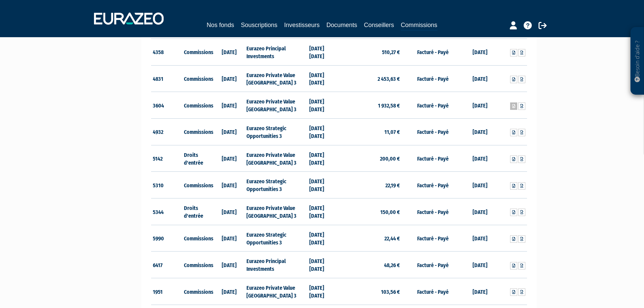 This screenshot has width=644, height=308. What do you see at coordinates (166, 158) in the screenshot?
I see `td: 5142` at bounding box center [166, 158].